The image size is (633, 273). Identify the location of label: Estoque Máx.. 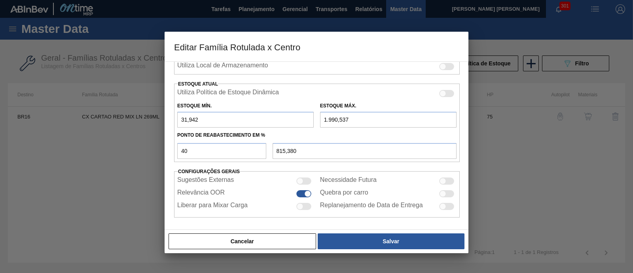
(338, 106).